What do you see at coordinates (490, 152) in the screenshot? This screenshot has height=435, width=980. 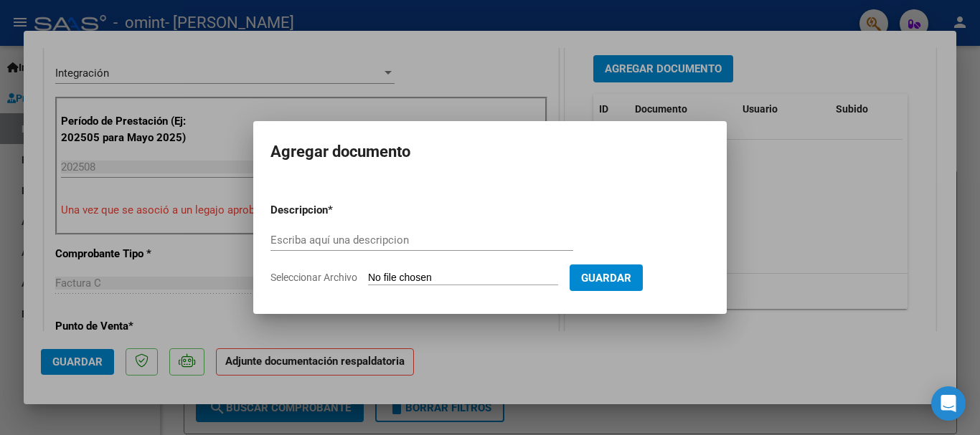 I see `h2: Agregar documento` at bounding box center [490, 152].